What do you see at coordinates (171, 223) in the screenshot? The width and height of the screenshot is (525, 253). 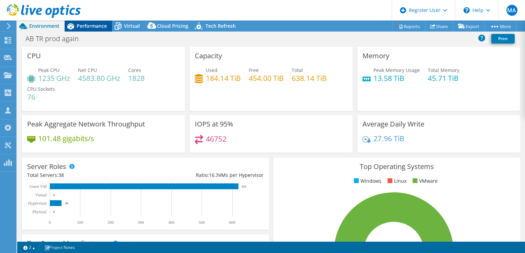 I see `text: 400` at bounding box center [171, 223].